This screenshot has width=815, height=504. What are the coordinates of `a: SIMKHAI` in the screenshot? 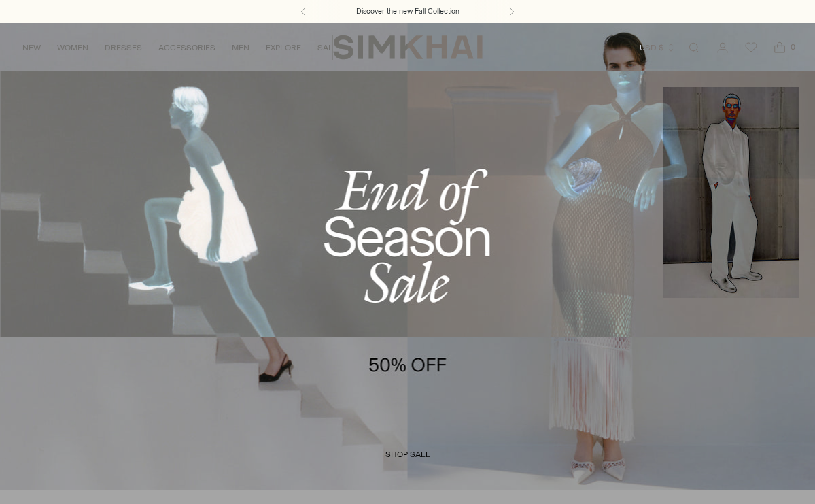 It's located at (408, 47).